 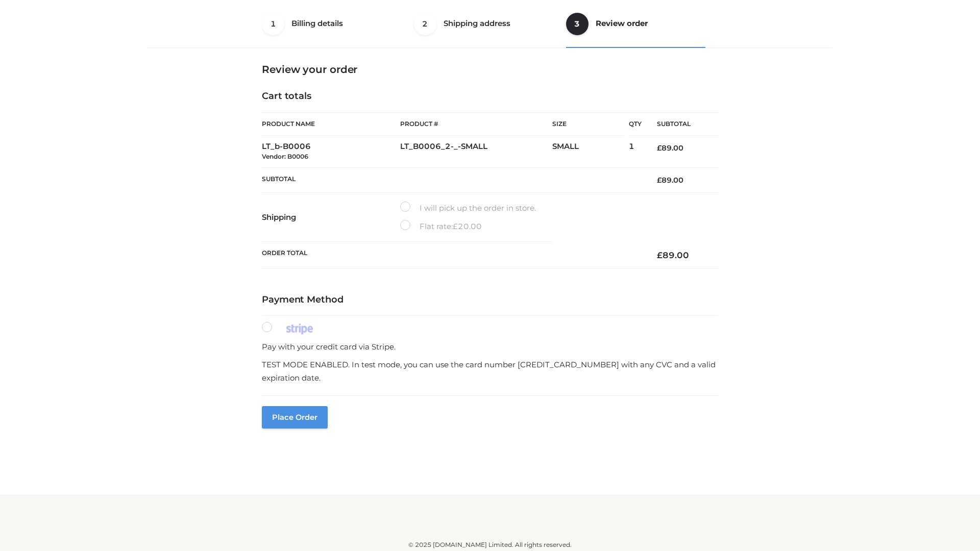 What do you see at coordinates (284, 156) in the screenshot?
I see `small: Vendor: B0006` at bounding box center [284, 156].